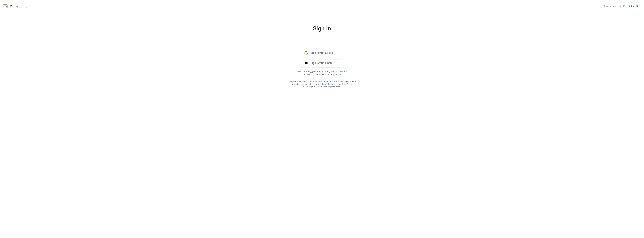 The image size is (644, 238). I want to click on p: By continuing, you are indicating that you accept our and ., so click(322, 73).